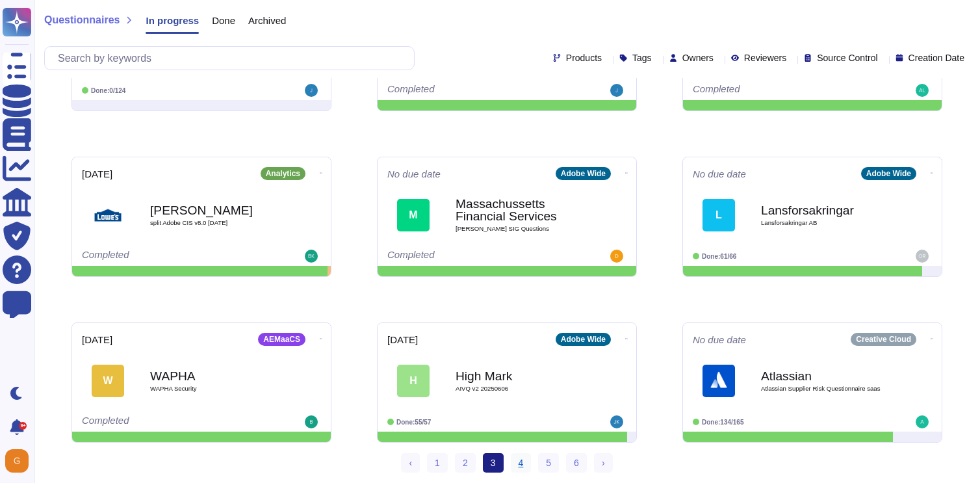 Image resolution: width=980 pixels, height=483 pixels. I want to click on b: High Mark, so click(521, 375).